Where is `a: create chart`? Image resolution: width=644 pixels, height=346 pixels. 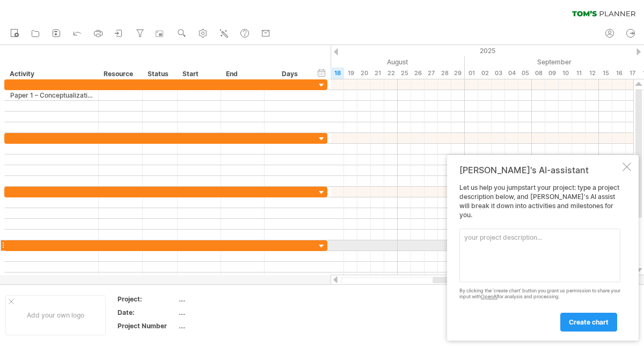
a: create chart is located at coordinates (589, 322).